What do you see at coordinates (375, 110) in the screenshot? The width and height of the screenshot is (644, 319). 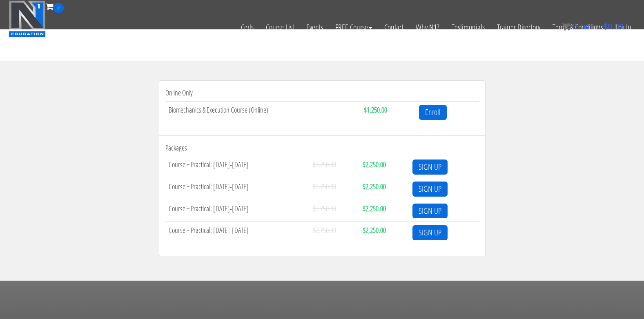 I see `strong: $1,250.00` at bounding box center [375, 110].